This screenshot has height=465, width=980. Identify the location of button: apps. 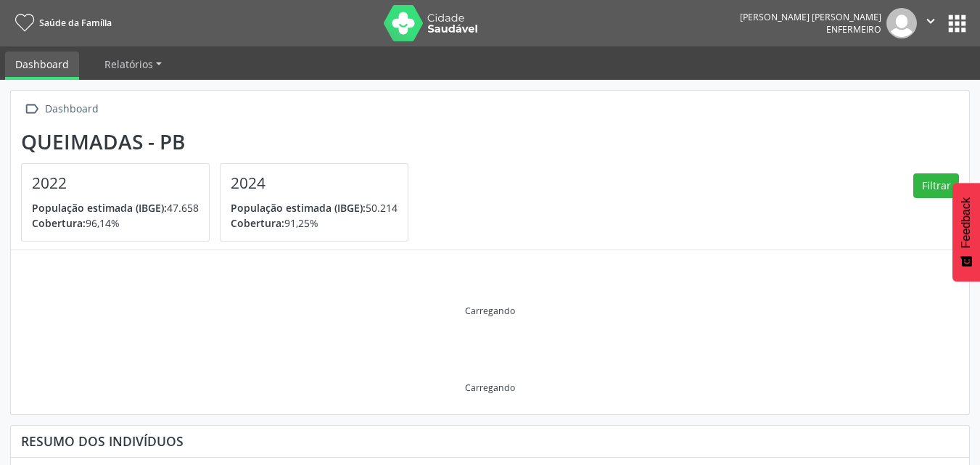
(957, 24).